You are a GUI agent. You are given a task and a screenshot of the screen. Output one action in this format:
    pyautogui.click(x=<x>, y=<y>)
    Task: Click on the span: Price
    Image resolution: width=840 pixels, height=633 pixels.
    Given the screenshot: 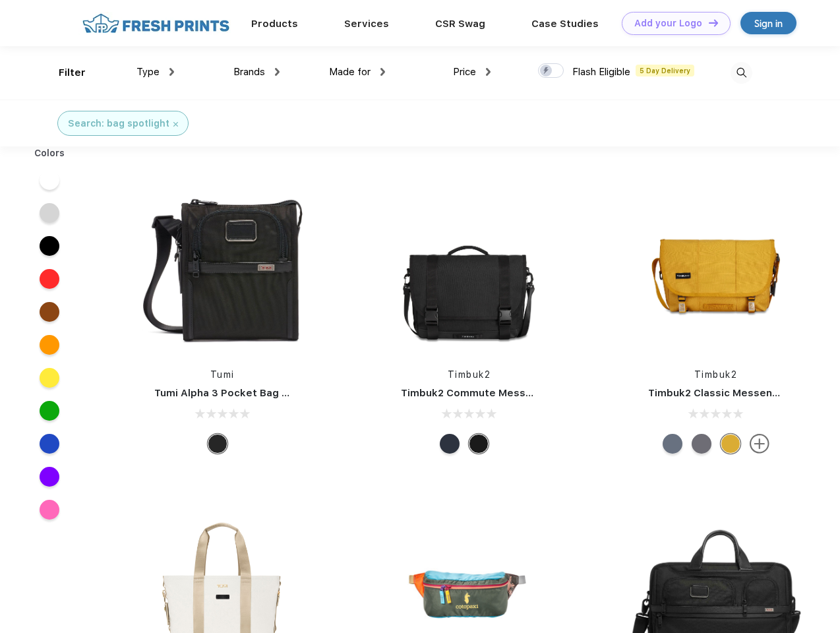 What is the action you would take?
    pyautogui.click(x=464, y=72)
    